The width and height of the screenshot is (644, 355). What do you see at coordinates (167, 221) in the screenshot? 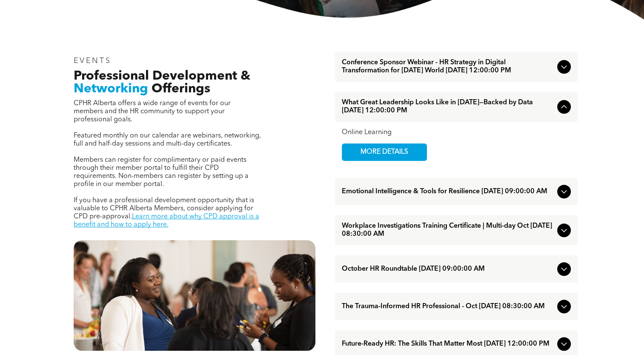
I see `a: Learn more about why CPD approval is a benefit and how to apply here.` at bounding box center [167, 221].